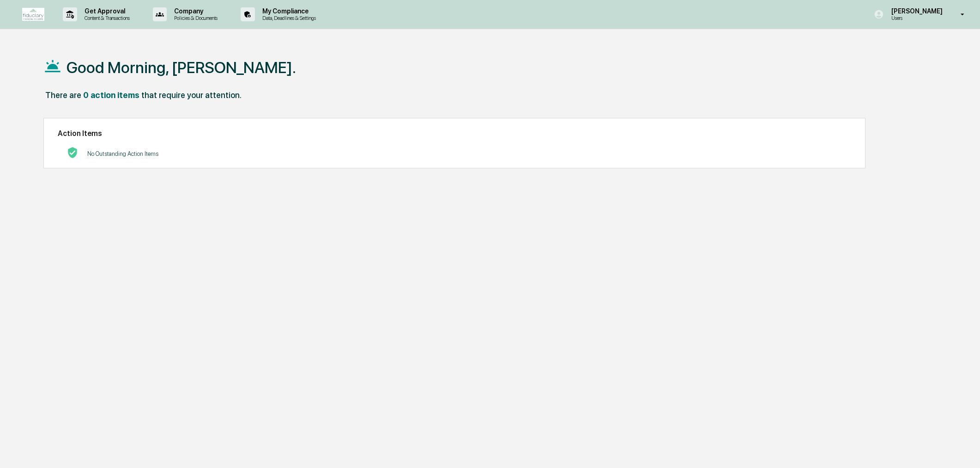  I want to click on p: No Outstanding Action Items, so click(122, 153).